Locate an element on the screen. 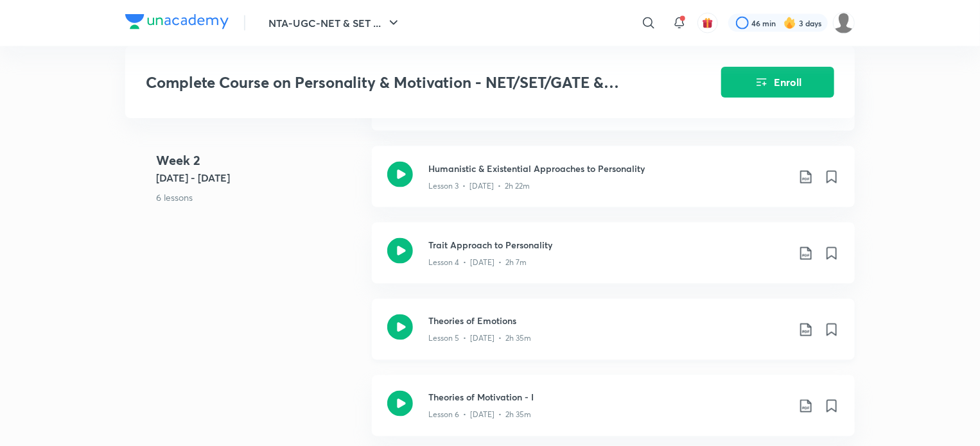 This screenshot has width=980, height=446. h3: Theories of Motivation - I is located at coordinates (608, 397).